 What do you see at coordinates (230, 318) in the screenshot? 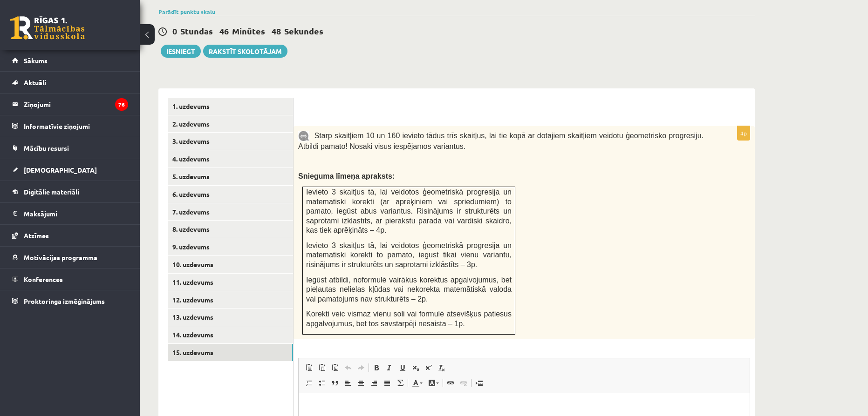
I see `a: 13. uzdevums` at bounding box center [230, 318].